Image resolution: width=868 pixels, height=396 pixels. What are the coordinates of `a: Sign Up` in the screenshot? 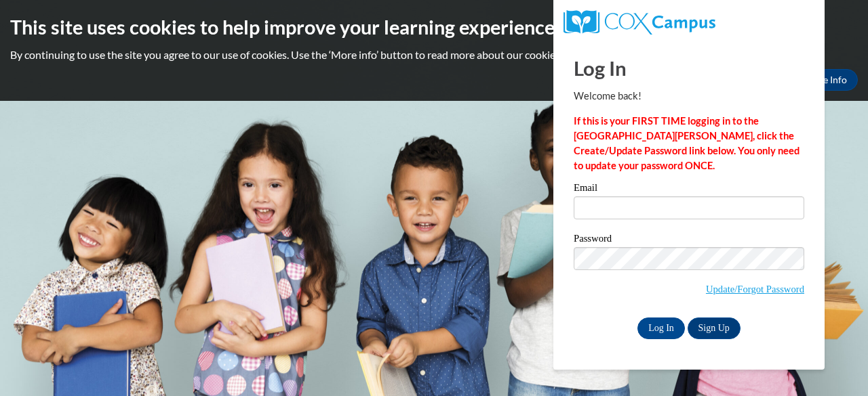 It's located at (714, 329).